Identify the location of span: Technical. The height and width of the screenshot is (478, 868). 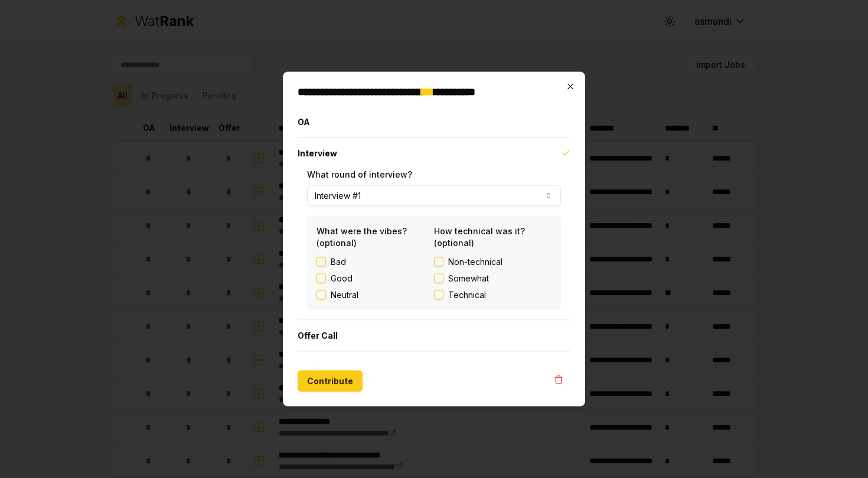
(467, 295).